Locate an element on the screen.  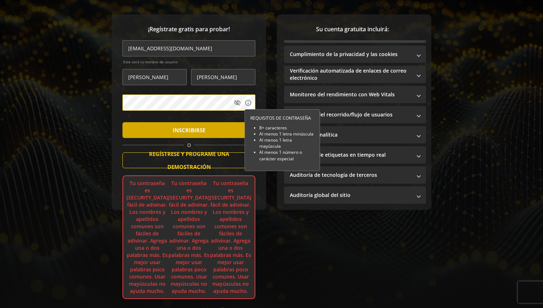
font: Auditoría de tecnología de terceros is located at coordinates (334, 175).